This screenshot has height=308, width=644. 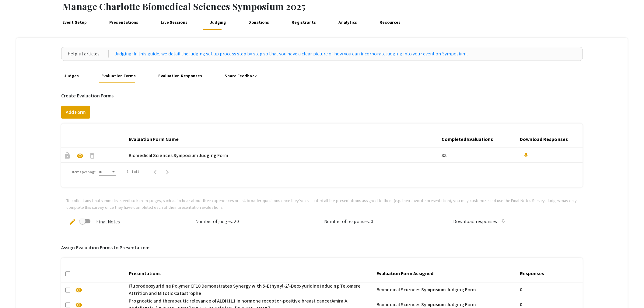 I want to click on span: edit, so click(x=72, y=222).